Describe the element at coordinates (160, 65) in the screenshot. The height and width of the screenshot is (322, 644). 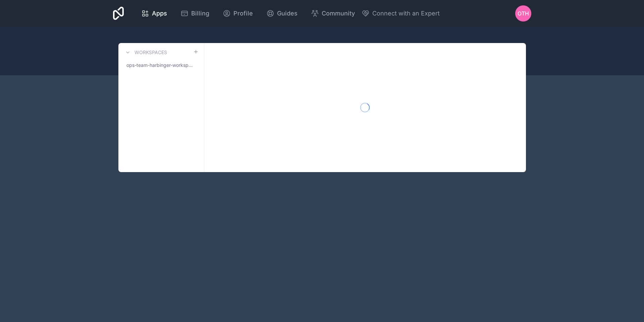
I see `span: ops-team-harbinger-workspace` at that location.